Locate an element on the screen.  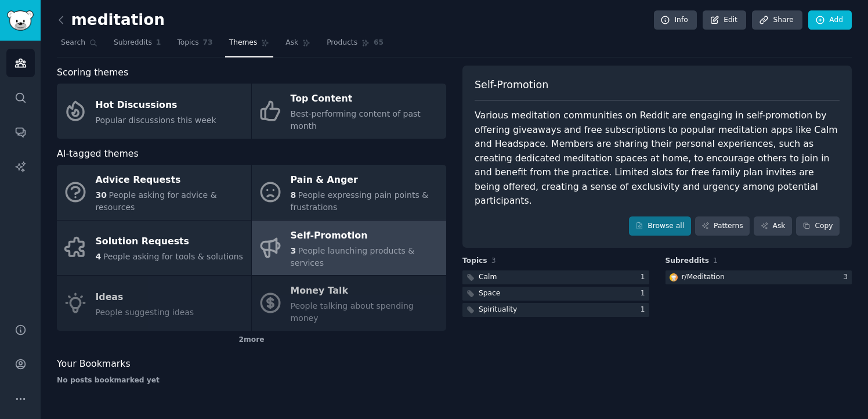
a: Spirituality1 is located at coordinates (556, 310).